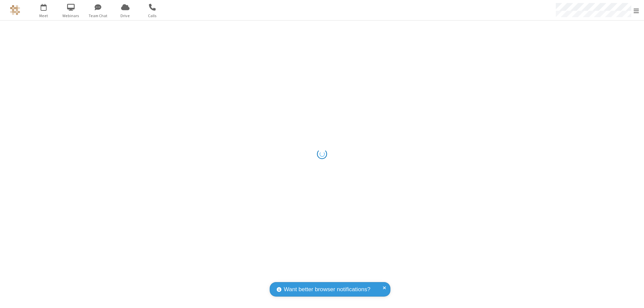 The height and width of the screenshot is (308, 644). Describe the element at coordinates (71, 16) in the screenshot. I see `span: Webinars` at that location.